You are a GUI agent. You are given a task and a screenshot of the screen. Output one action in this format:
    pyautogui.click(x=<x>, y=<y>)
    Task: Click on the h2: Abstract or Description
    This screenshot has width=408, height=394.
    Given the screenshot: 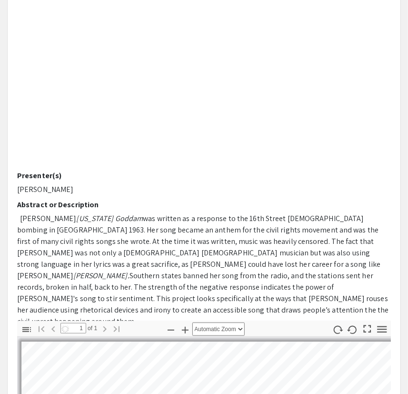 What is the action you would take?
    pyautogui.click(x=204, y=204)
    